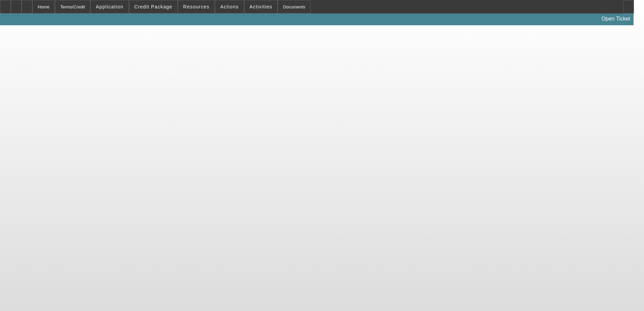 Image resolution: width=644 pixels, height=311 pixels. I want to click on span: Actions, so click(229, 7).